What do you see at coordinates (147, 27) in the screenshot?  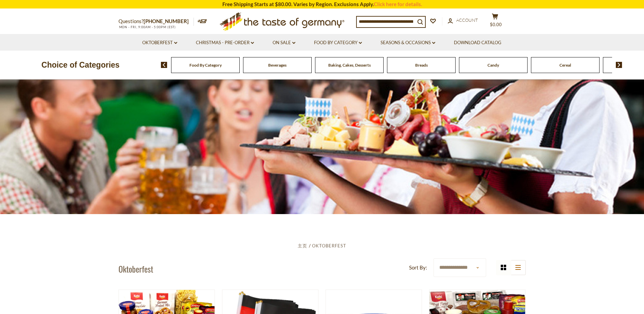 I see `span: MON - FRI, 9:00AM - 5:00PM (EST)` at bounding box center [147, 27].